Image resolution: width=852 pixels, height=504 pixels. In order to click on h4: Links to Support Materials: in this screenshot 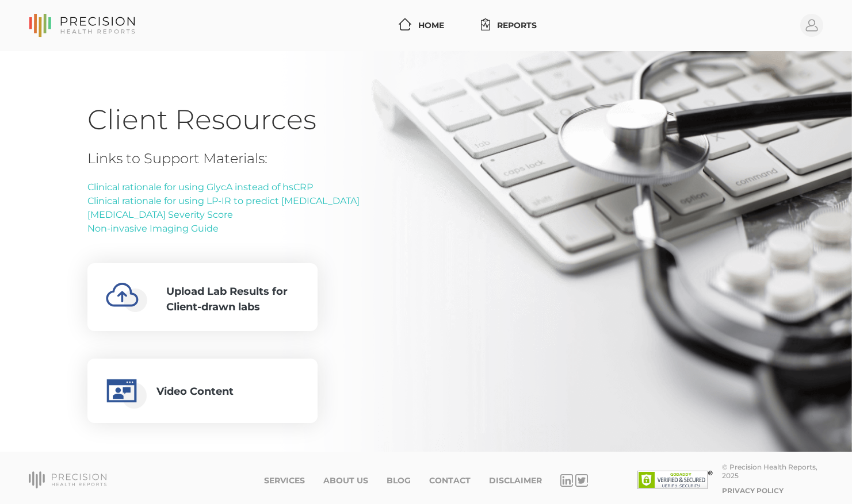, I will do `click(223, 158)`.